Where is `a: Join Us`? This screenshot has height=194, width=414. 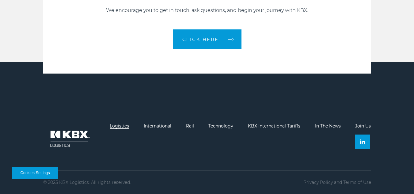 a: Join Us is located at coordinates (363, 126).